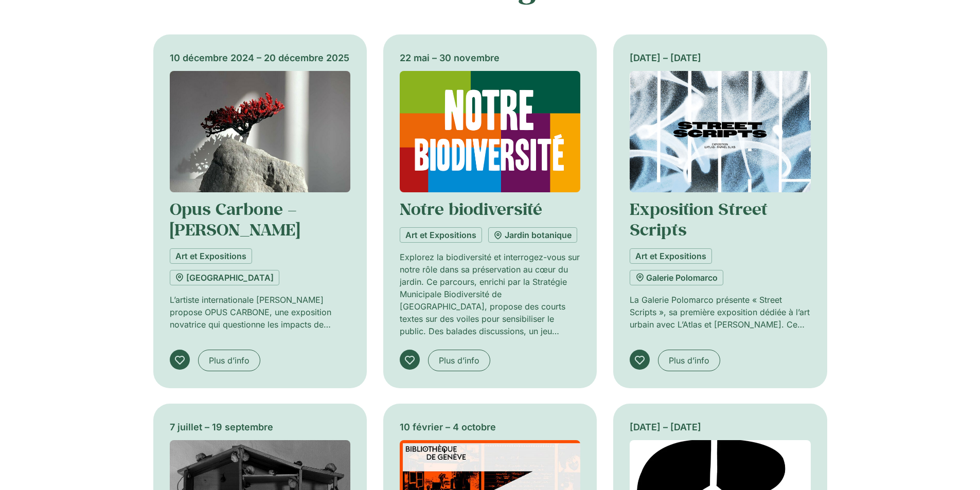 The height and width of the screenshot is (490, 980). Describe the element at coordinates (490, 57) in the screenshot. I see `div: 22 mai – 30 novembre` at that location.